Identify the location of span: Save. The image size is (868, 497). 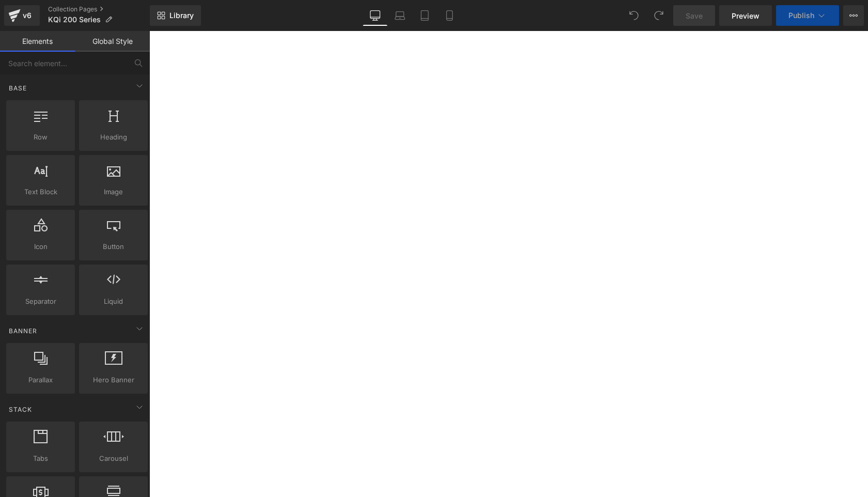
(694, 16).